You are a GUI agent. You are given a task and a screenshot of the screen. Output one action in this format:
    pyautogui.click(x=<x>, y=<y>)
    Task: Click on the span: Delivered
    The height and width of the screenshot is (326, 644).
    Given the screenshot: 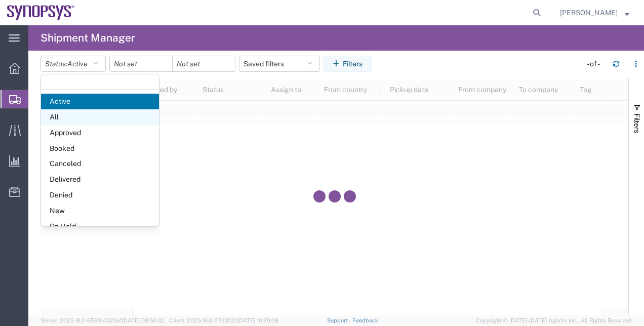 What is the action you would take?
    pyautogui.click(x=99, y=179)
    